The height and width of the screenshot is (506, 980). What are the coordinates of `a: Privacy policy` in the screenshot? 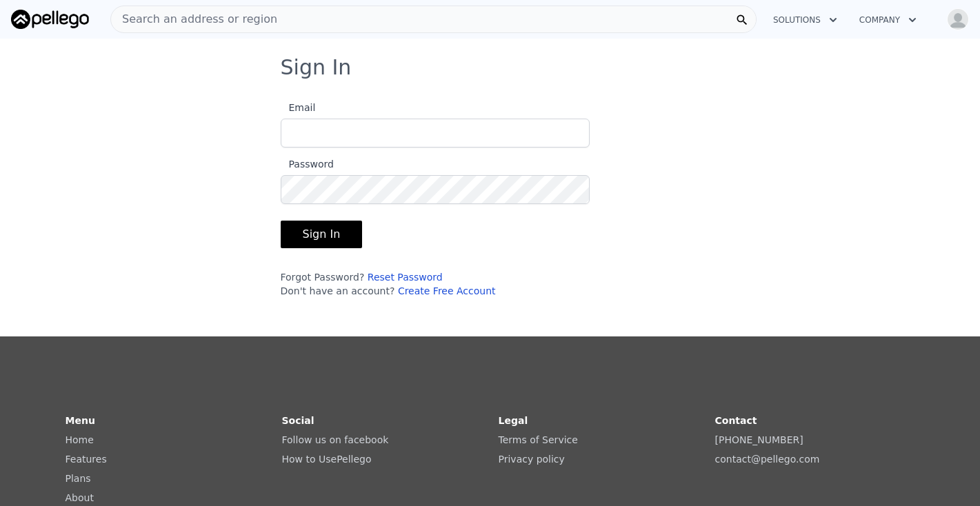 It's located at (532, 459).